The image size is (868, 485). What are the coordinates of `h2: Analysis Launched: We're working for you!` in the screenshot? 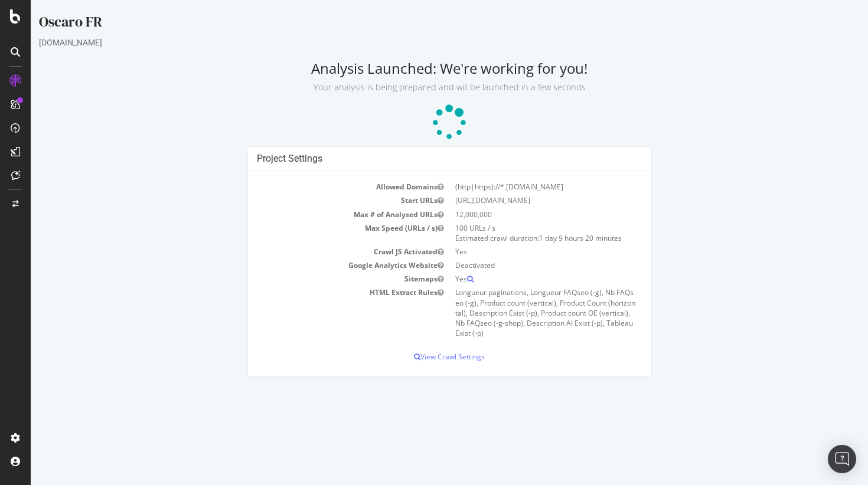 It's located at (419, 77).